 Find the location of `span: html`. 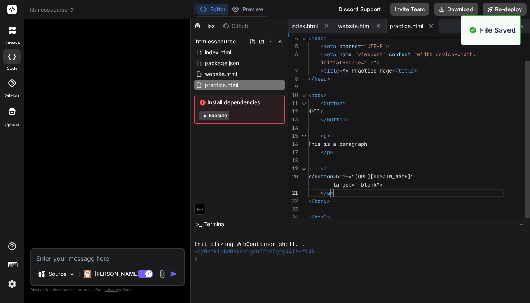

span: html is located at coordinates (321, 218).